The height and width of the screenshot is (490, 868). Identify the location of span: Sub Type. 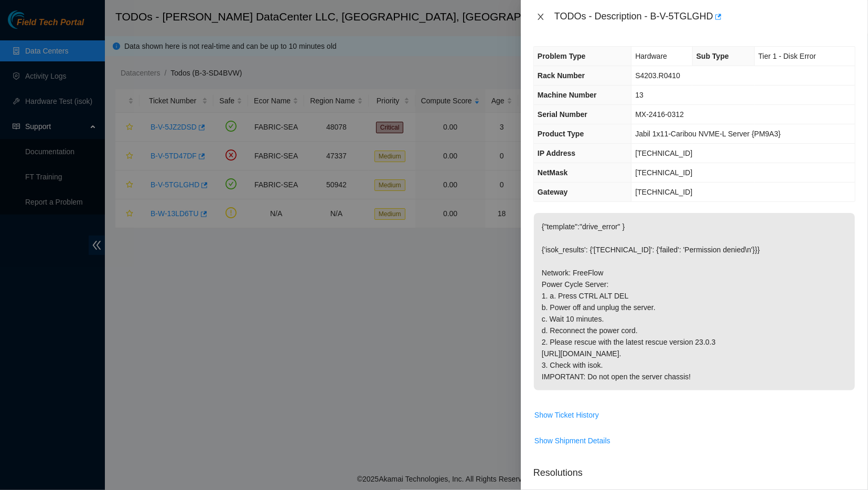
(713, 56).